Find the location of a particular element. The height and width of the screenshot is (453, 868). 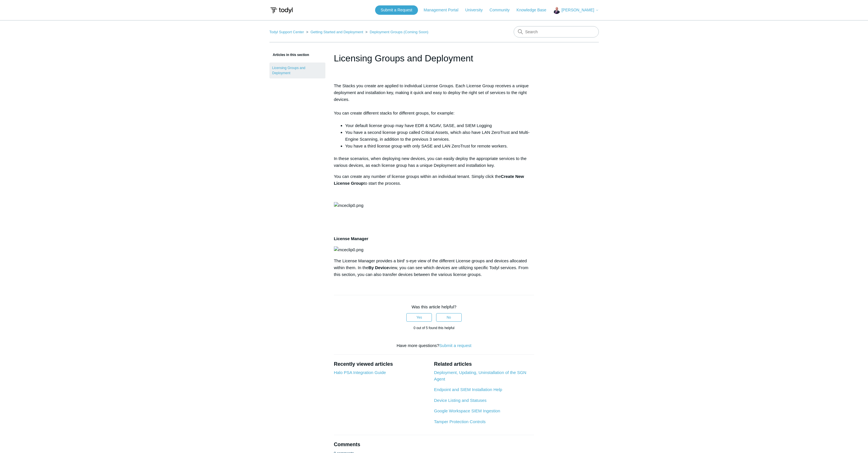

a: Halo PSA Integration Guide is located at coordinates (360, 372).